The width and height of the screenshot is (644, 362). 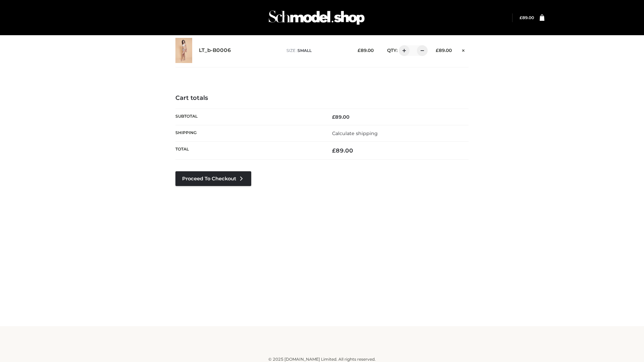 What do you see at coordinates (317, 18) in the screenshot?
I see `a: Schmodel Admin 964` at bounding box center [317, 18].